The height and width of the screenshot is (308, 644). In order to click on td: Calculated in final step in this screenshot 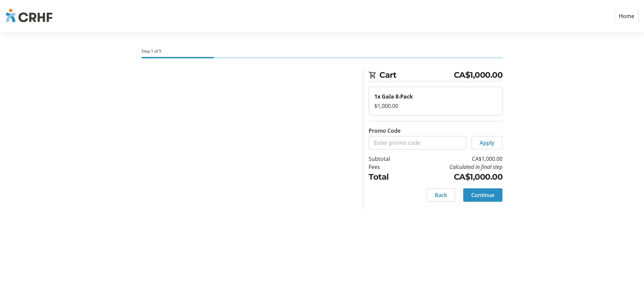, I will do `click(455, 167)`.